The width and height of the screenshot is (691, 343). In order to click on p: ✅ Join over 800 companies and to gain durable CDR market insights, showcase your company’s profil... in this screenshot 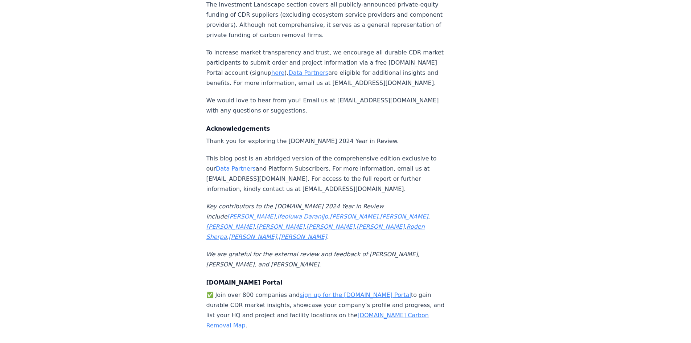, I will do `click(326, 310)`.